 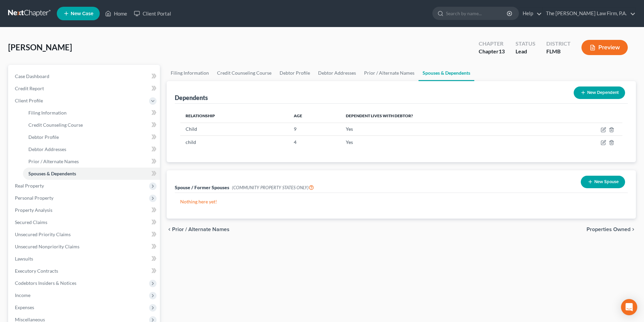 What do you see at coordinates (52, 173) in the screenshot?
I see `span: Spouses & Dependents` at bounding box center [52, 173].